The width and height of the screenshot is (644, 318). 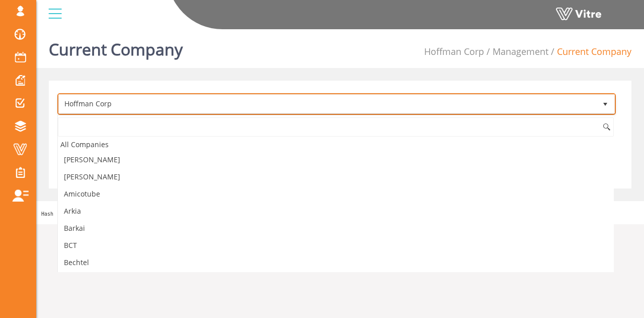 What do you see at coordinates (590, 52) in the screenshot?
I see `li: Current Company` at bounding box center [590, 52].